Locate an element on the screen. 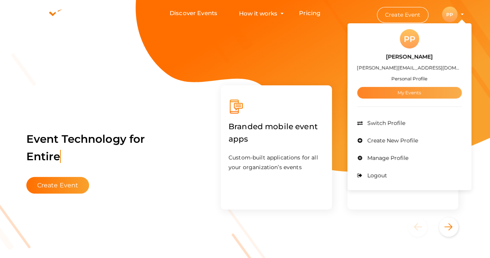 The image size is (490, 258). p: Custom-built applications for all your organization’s events is located at coordinates (276, 162).